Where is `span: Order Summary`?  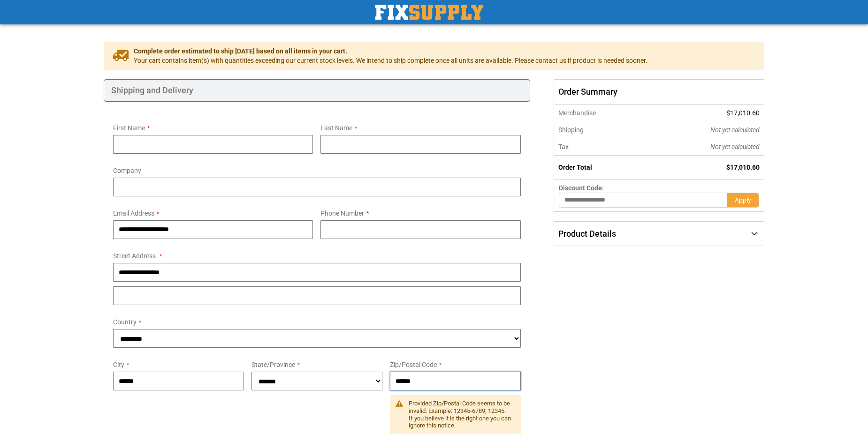
span: Order Summary is located at coordinates (659, 92).